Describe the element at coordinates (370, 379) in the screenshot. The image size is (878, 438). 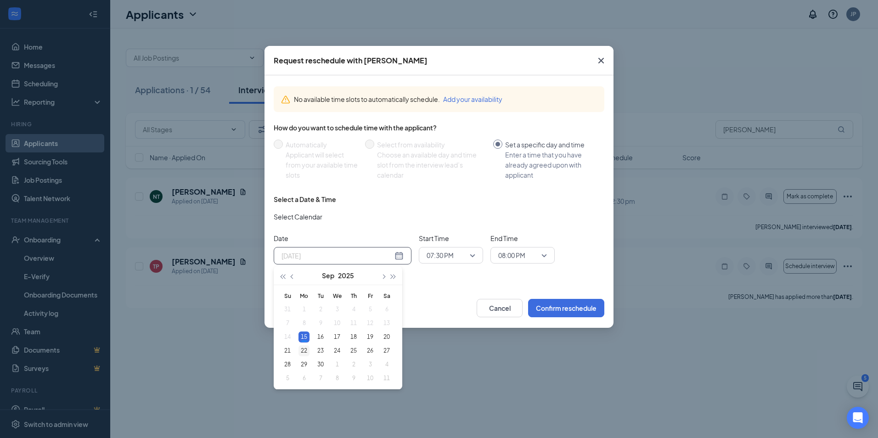
I see `td: 2025-10-10` at that location.